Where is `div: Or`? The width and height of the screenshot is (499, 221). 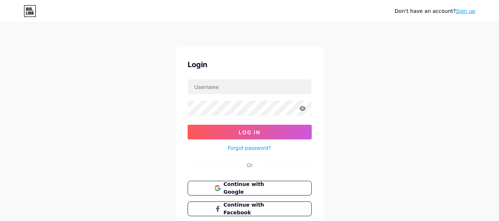
div: Or is located at coordinates (250, 165).